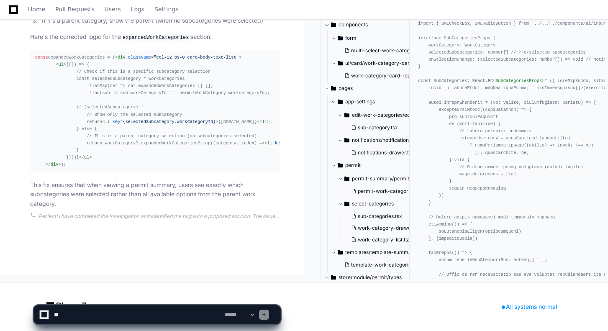 The height and width of the screenshot is (331, 608). I want to click on button: notifications/notifications-drawer, so click(384, 140).